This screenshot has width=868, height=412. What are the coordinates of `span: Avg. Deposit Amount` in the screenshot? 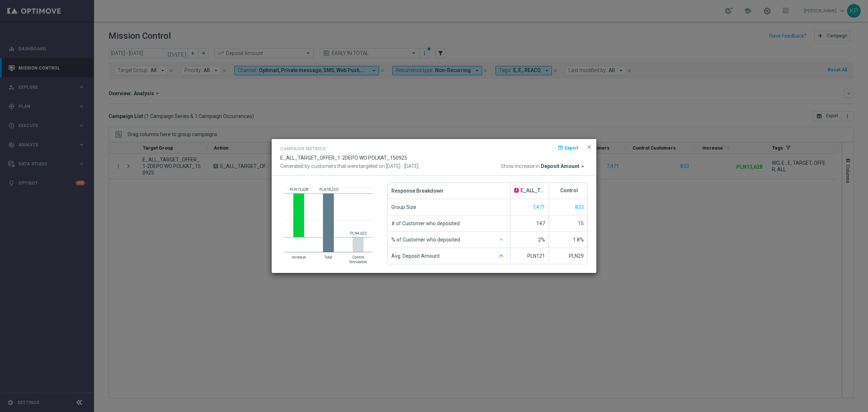 It's located at (416, 256).